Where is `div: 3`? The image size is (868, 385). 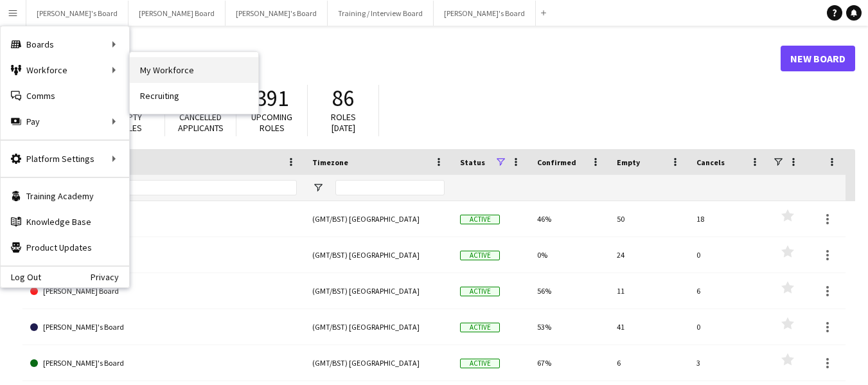
div: 3 is located at coordinates (729, 362).